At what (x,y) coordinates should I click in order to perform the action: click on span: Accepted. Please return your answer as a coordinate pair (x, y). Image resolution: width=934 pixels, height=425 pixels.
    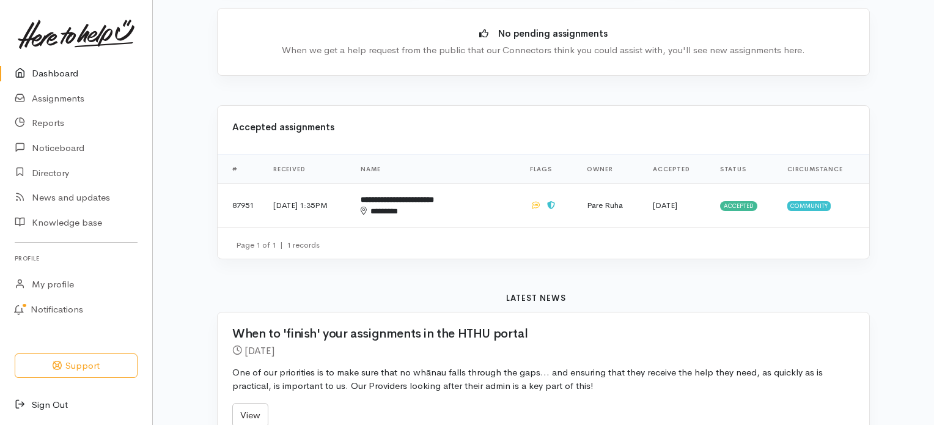
    Looking at the image, I should click on (738, 206).